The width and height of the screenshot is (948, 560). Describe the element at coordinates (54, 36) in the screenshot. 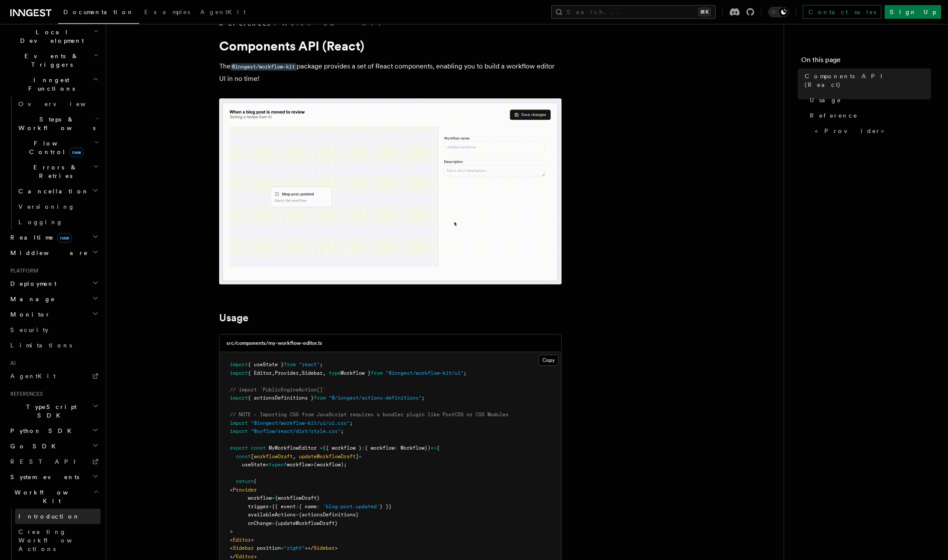

I see `button: Local Development` at that location.